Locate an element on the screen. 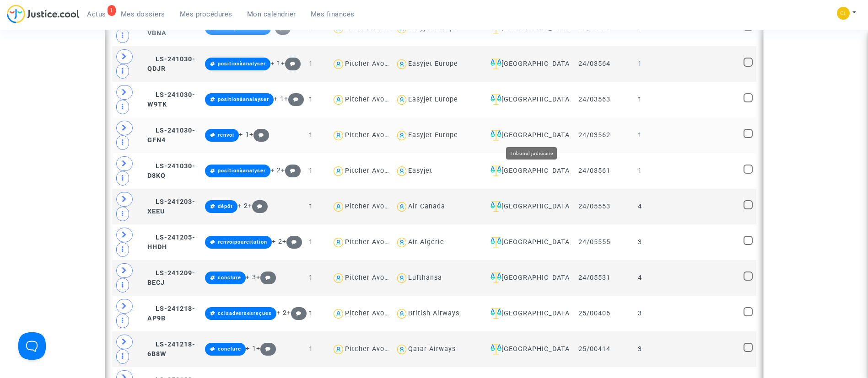  div: Air Canada is located at coordinates (426, 206).